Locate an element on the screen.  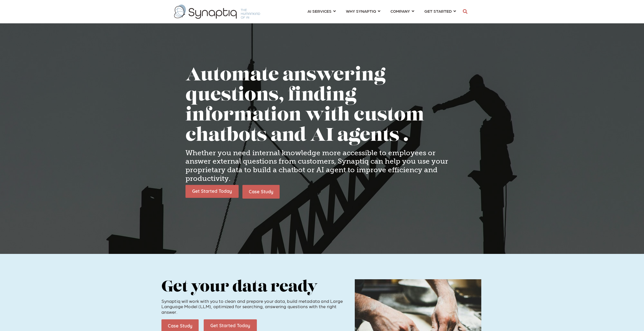
span: AI SERVICES is located at coordinates (320, 11).